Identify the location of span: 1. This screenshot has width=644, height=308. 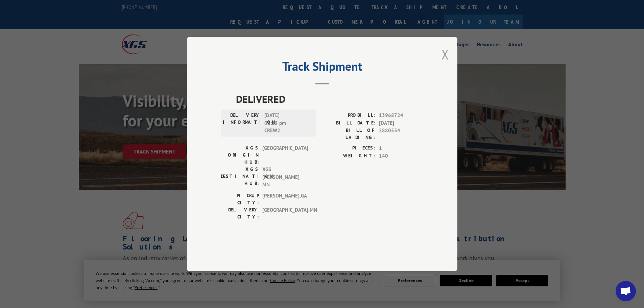
(401, 148).